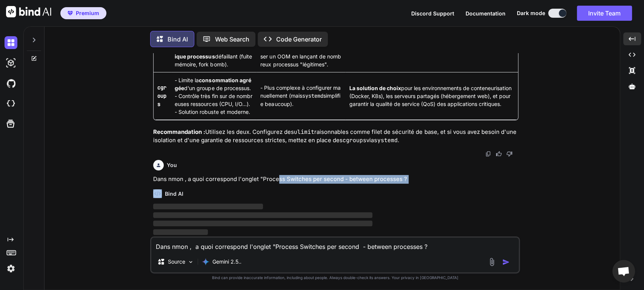 The height and width of the screenshot is (290, 644). Describe the element at coordinates (177, 262) in the screenshot. I see `p: Source` at that location.